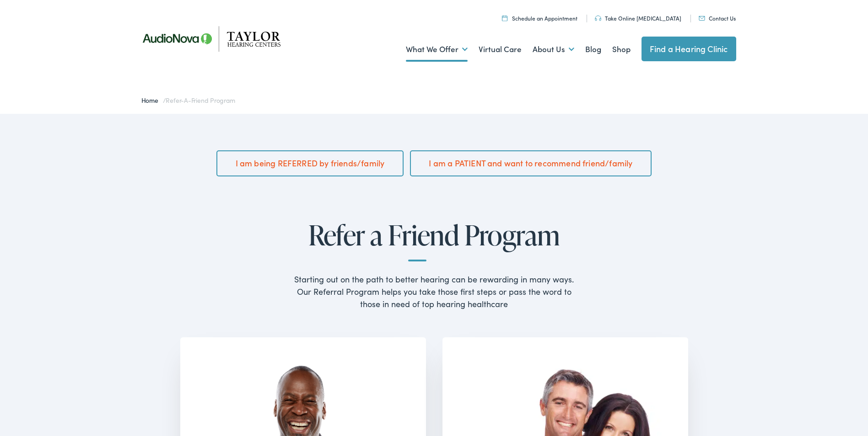 This screenshot has width=868, height=436. What do you see at coordinates (622, 49) in the screenshot?
I see `a: Shop` at bounding box center [622, 49].